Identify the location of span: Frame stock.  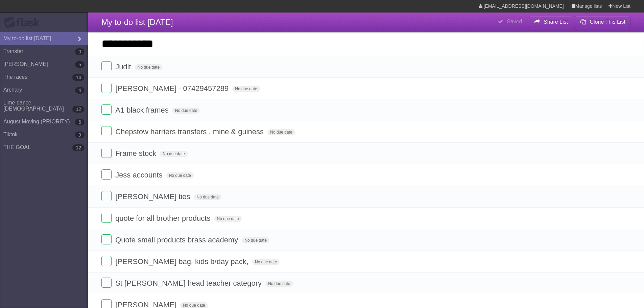
(136, 153).